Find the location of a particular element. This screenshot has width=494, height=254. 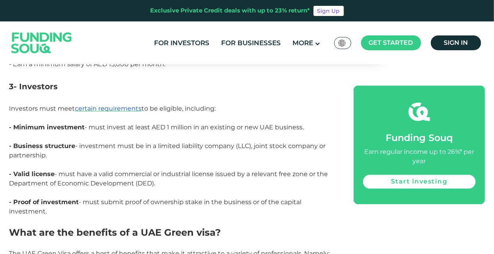

a: Sign Up is located at coordinates (329, 11).